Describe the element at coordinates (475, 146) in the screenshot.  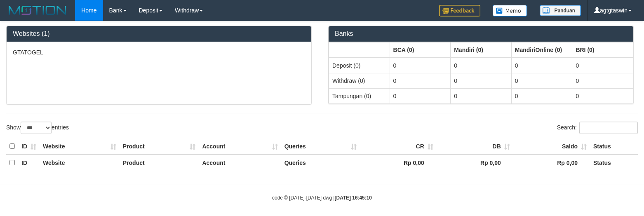
I see `th: DB` at that location.